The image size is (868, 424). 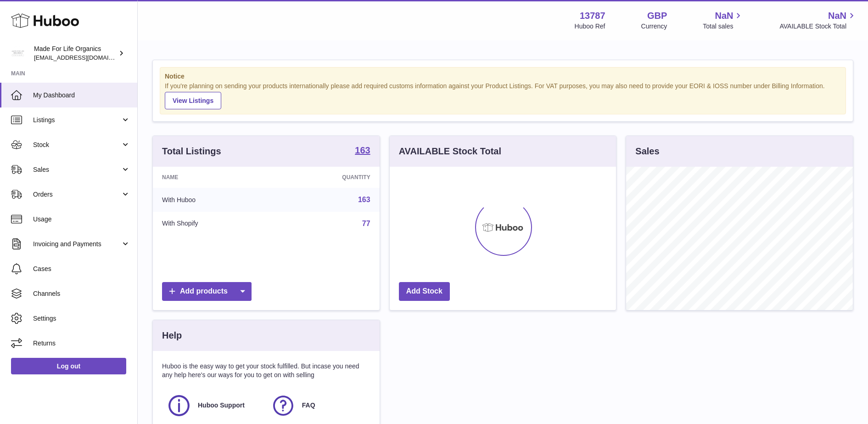 I want to click on h3: Sales, so click(x=647, y=151).